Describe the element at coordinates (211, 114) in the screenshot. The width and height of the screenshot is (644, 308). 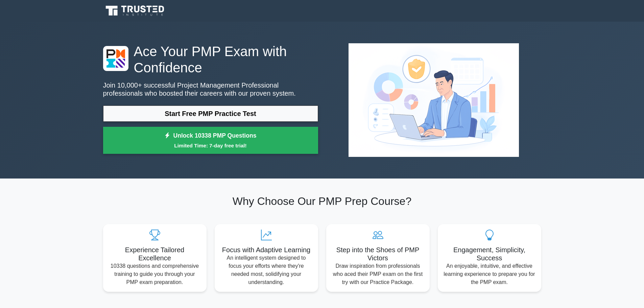
I see `a: Start Free PMP Practice Test` at that location.